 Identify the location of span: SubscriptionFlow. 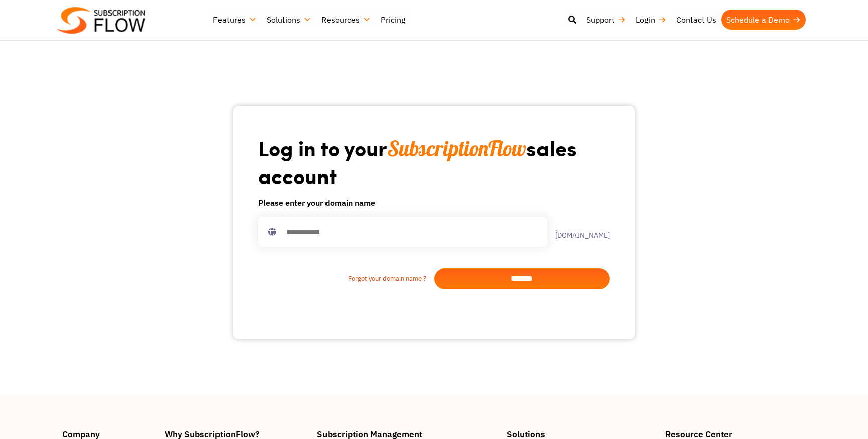
(457, 148).